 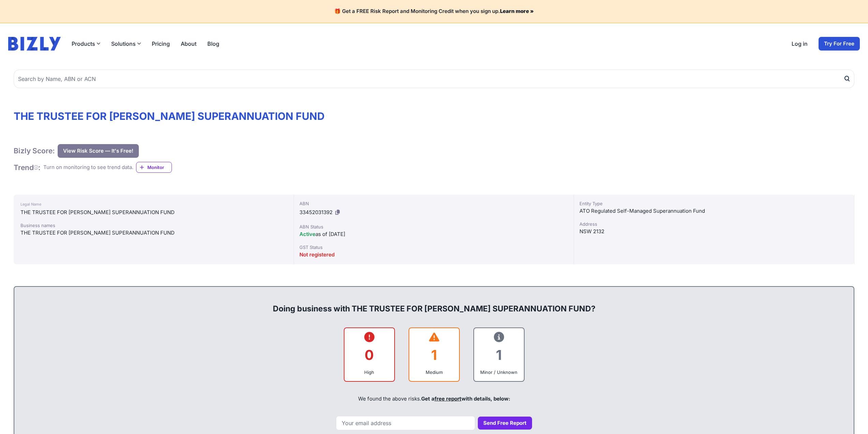 I want to click on div: Business names, so click(x=154, y=225).